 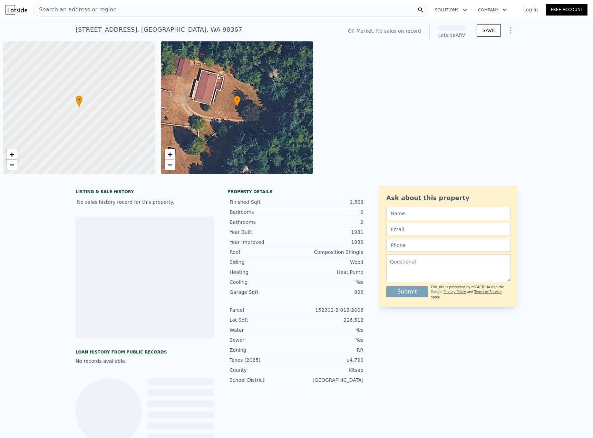 I want to click on input: Name, so click(x=448, y=214).